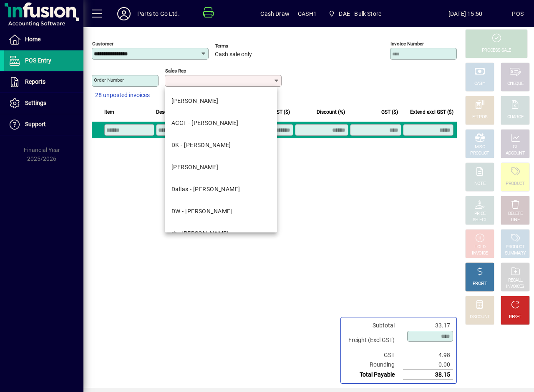 Image resolution: width=534 pixels, height=392 pixels. I want to click on div: DISCOUNT, so click(480, 317).